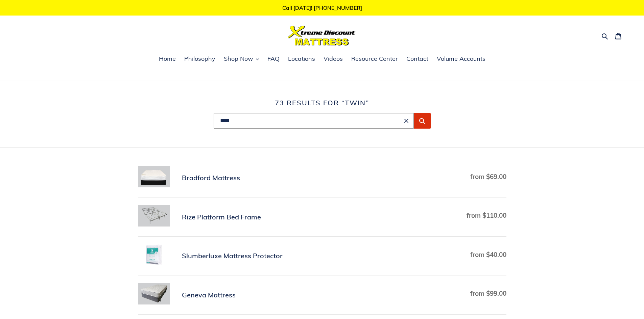 Image resolution: width=644 pixels, height=319 pixels. Describe the element at coordinates (200, 59) in the screenshot. I see `span: Philosophy` at that location.